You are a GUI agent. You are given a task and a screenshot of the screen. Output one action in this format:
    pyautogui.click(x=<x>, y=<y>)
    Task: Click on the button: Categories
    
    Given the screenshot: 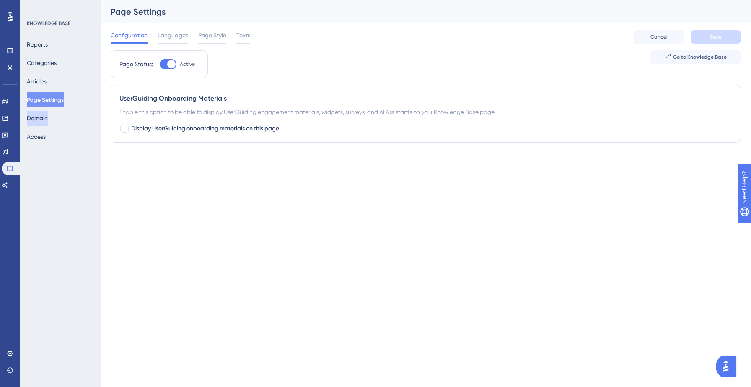 What is the action you would take?
    pyautogui.click(x=41, y=63)
    